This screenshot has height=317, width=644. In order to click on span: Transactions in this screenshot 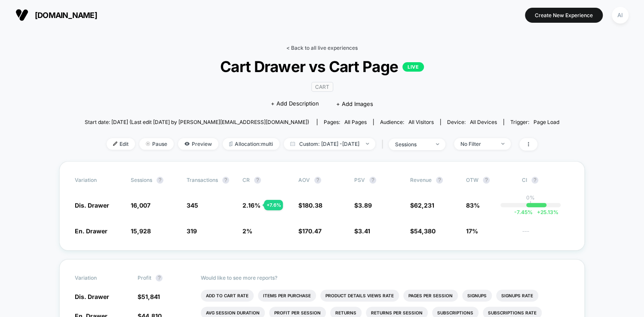, I will do `click(202, 180)`.